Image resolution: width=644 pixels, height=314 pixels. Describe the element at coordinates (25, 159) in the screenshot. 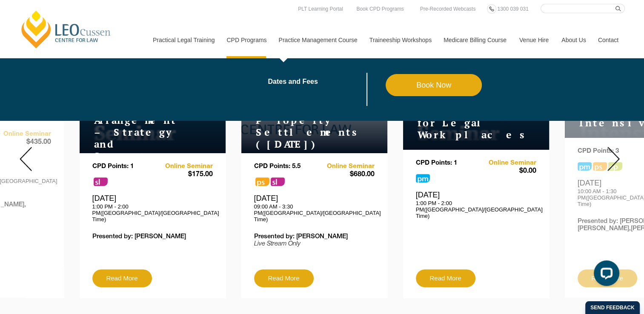

I see `img: Prev` at that location.